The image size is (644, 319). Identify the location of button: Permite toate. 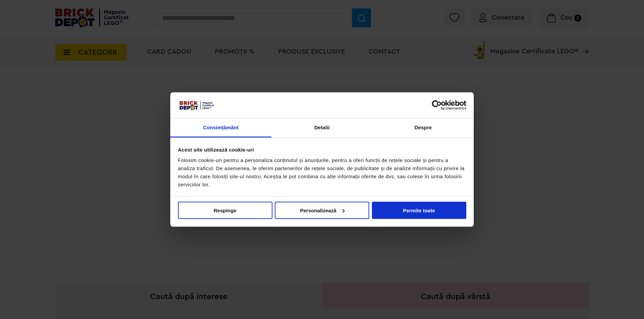
(419, 210).